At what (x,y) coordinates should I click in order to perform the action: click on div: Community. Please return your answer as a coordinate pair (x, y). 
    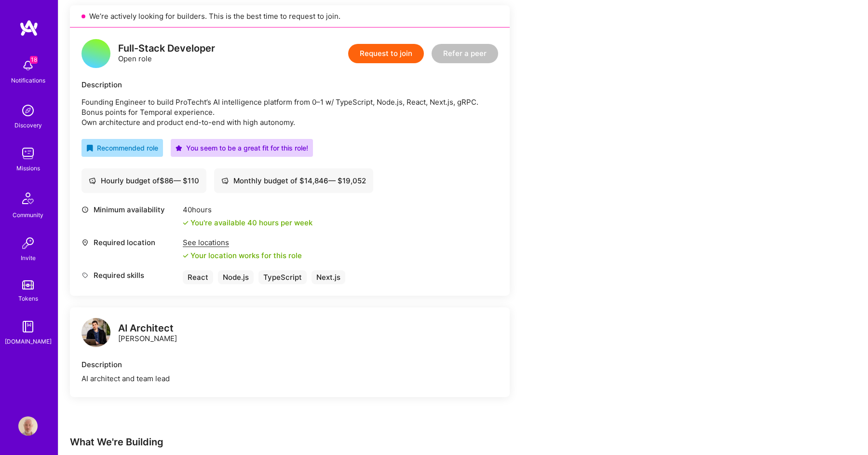
    Looking at the image, I should click on (28, 214).